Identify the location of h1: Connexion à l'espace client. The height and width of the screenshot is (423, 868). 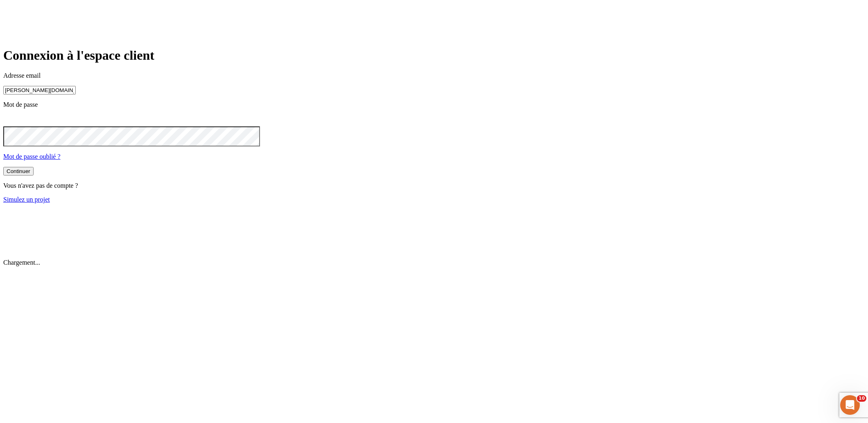
(434, 55).